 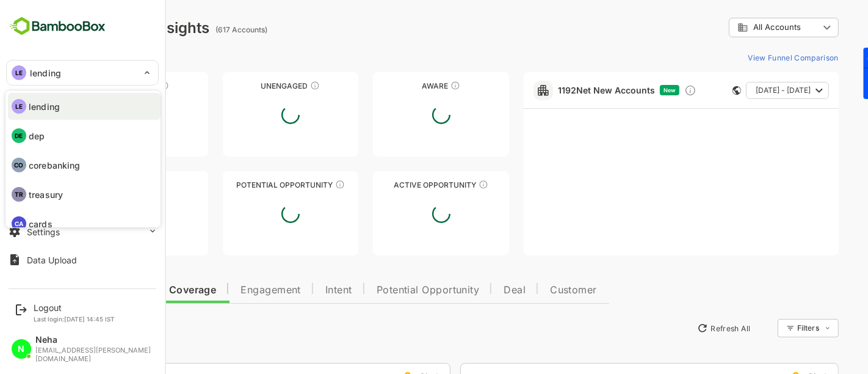 What do you see at coordinates (398, 85) in the screenshot?
I see `div: Aware` at bounding box center [398, 85].